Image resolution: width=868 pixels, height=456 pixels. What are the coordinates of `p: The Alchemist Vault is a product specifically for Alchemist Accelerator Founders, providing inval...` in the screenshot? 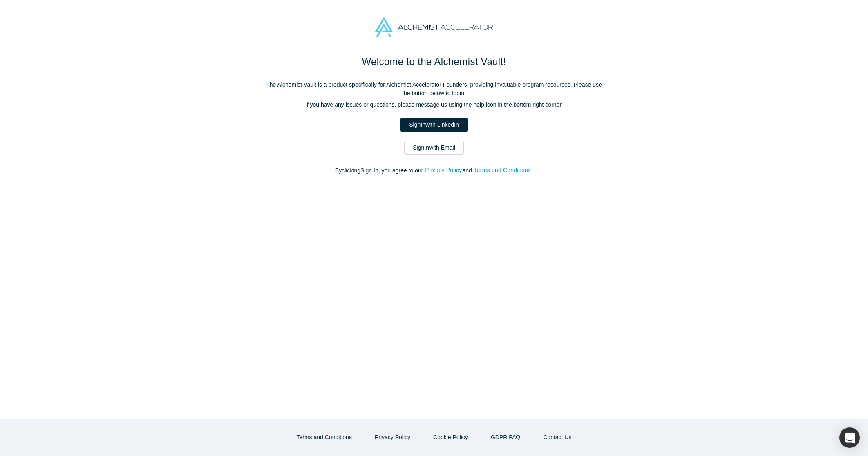 It's located at (434, 89).